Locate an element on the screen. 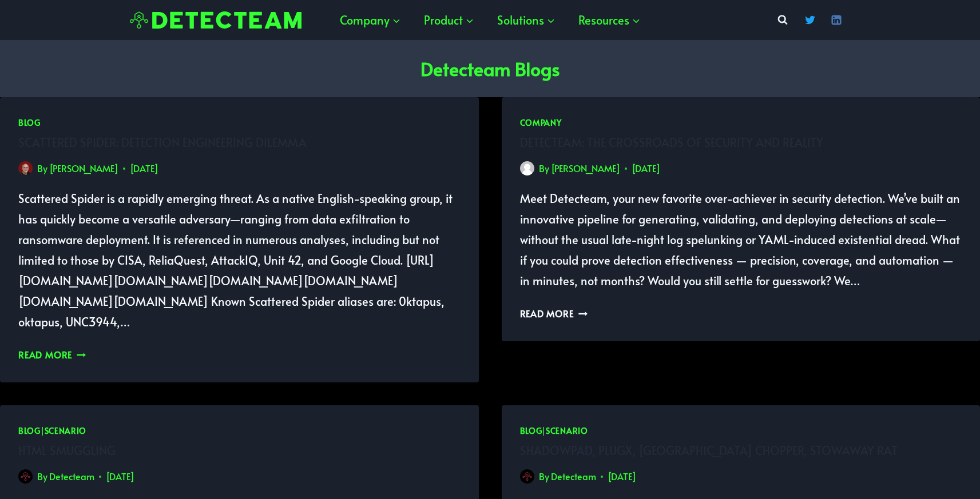 Image resolution: width=980 pixels, height=499 pixels. button: View Search Form is located at coordinates (783, 20).